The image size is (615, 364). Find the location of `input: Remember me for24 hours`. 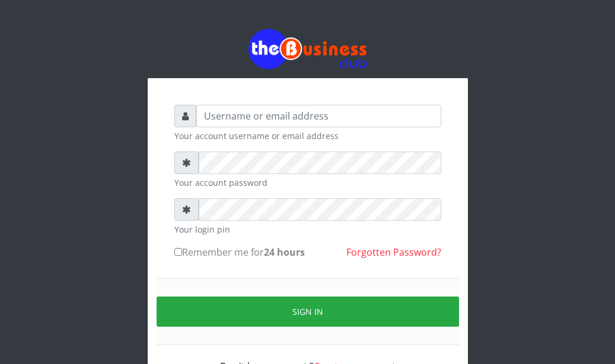

input: Remember me for24 hours is located at coordinates (178, 252).